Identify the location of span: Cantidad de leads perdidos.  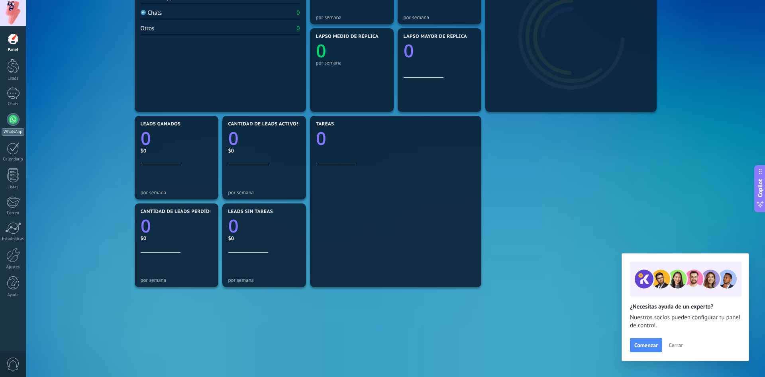
(178, 212).